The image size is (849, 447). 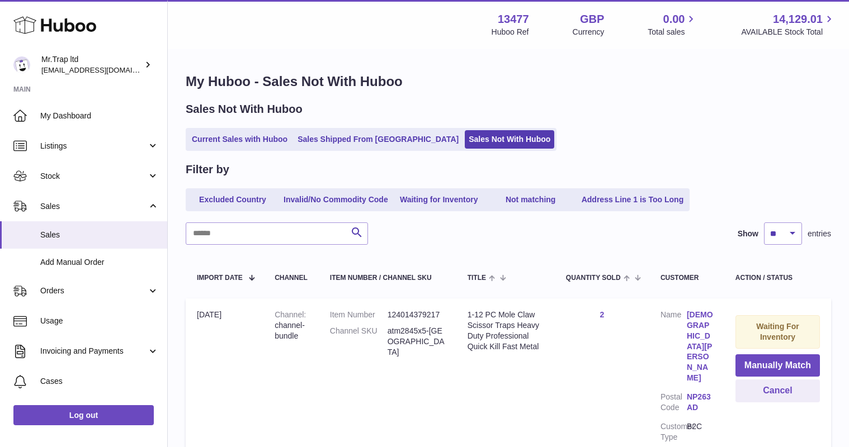 I want to click on label: Show, so click(x=748, y=234).